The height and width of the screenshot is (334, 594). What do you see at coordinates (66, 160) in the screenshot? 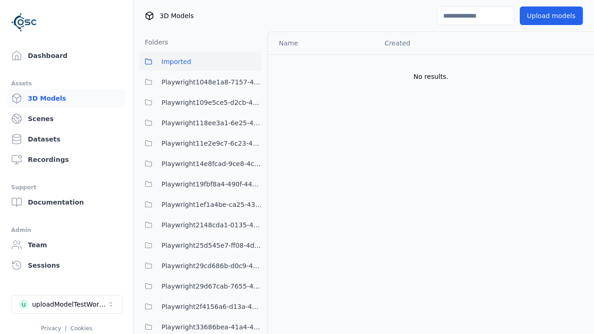
I see `a: Recordings` at bounding box center [66, 160].